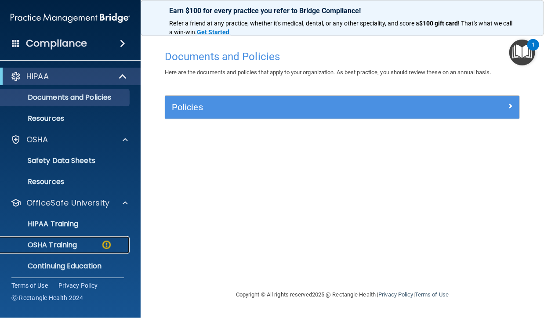 This screenshot has height=318, width=544. Describe the element at coordinates (37, 76) in the screenshot. I see `p: HIPAA` at that location.